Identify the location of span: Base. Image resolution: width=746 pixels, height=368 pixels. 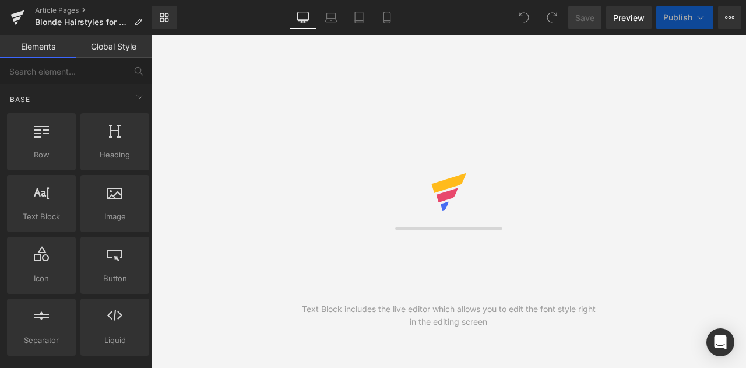
(20, 99).